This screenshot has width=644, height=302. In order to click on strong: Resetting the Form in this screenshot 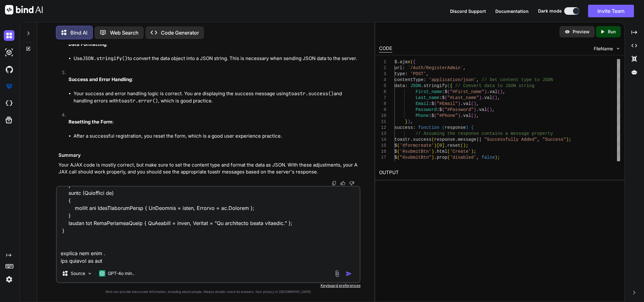, I will do `click(90, 122)`.